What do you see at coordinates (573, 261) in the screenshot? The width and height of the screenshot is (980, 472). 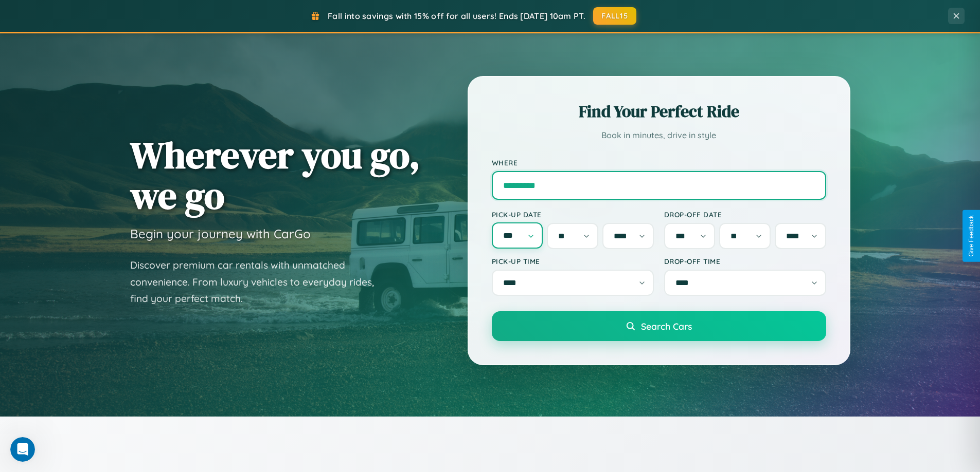 I see `label: Pick-up Time` at bounding box center [573, 261].